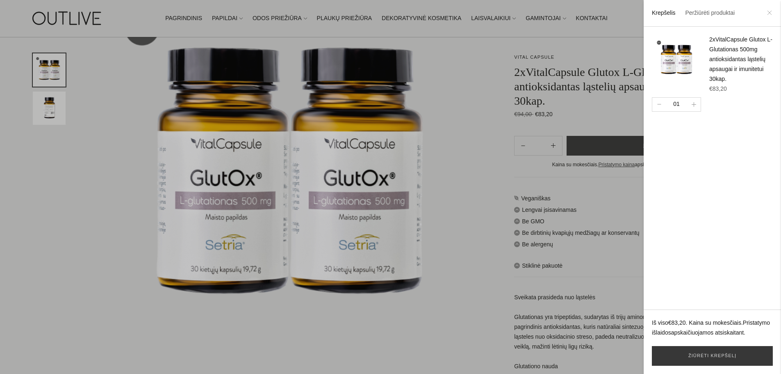  I want to click on img: VitalCapsule-Glutox-glutationas-outlive_1_d53ea90c-ea13-4943-b829-3cee4a6cc4fd_200x.png, so click(677, 59).